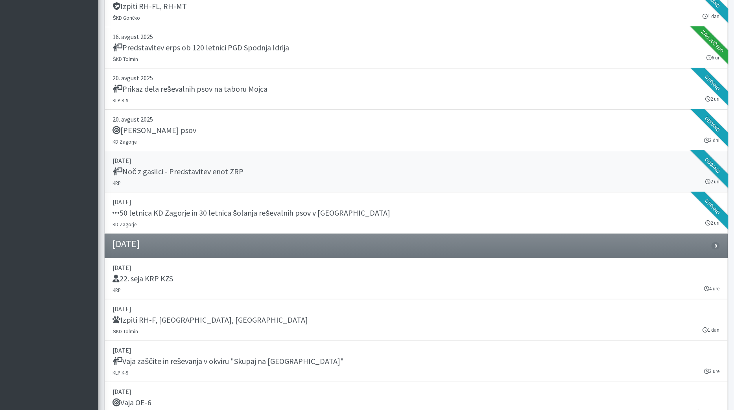 This screenshot has width=734, height=410. I want to click on p: 16. avgust 2025, so click(416, 37).